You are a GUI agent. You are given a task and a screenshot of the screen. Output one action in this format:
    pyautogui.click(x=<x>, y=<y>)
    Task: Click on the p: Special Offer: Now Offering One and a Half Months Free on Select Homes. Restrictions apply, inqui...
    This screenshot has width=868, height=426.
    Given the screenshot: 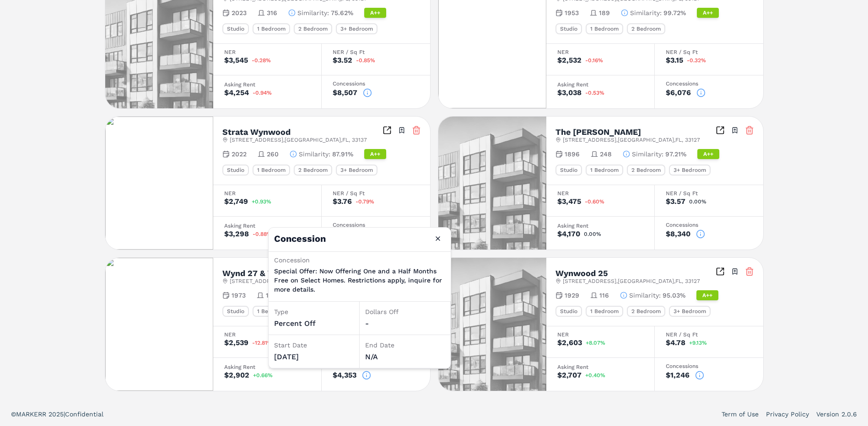 What is the action you would take?
    pyautogui.click(x=360, y=280)
    